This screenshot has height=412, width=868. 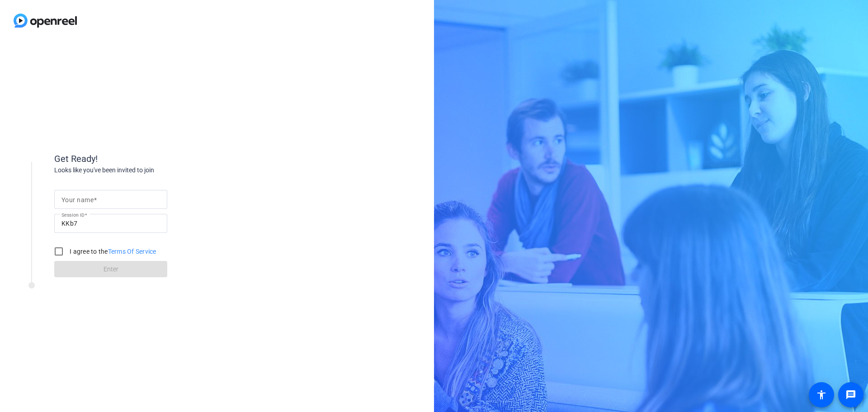 I want to click on mat-icon: message, so click(x=851, y=395).